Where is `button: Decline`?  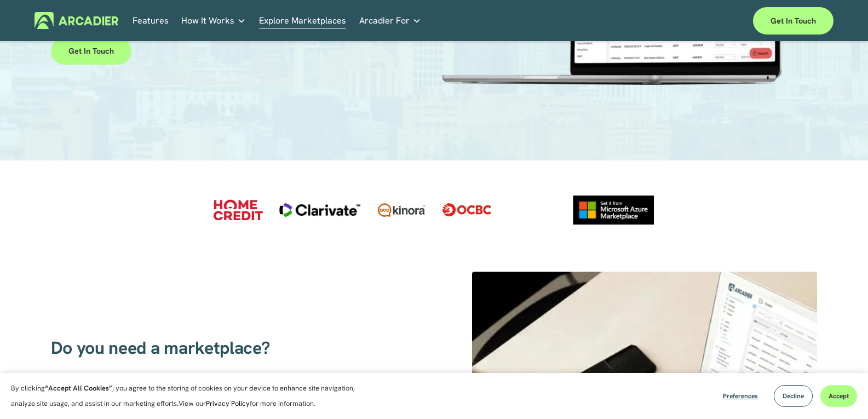 button: Decline is located at coordinates (793, 396).